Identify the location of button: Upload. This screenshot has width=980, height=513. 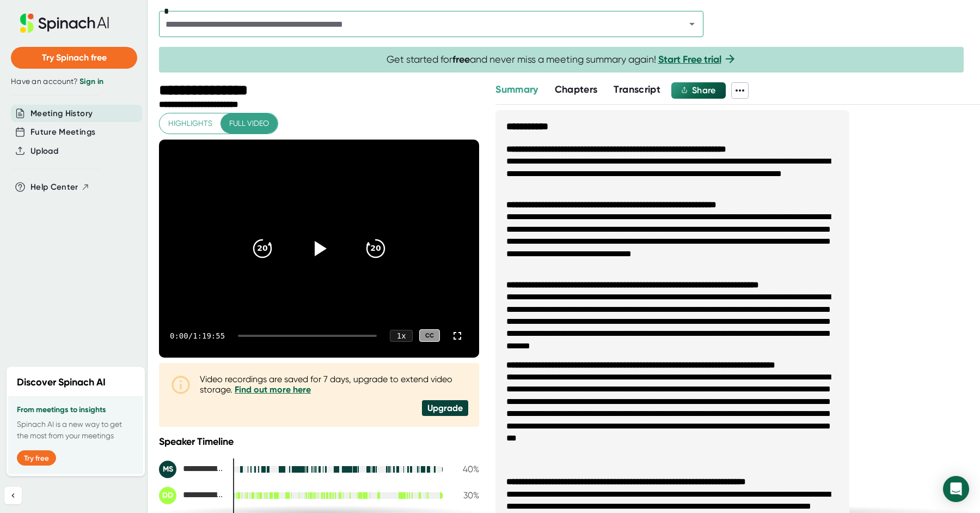
(44, 151).